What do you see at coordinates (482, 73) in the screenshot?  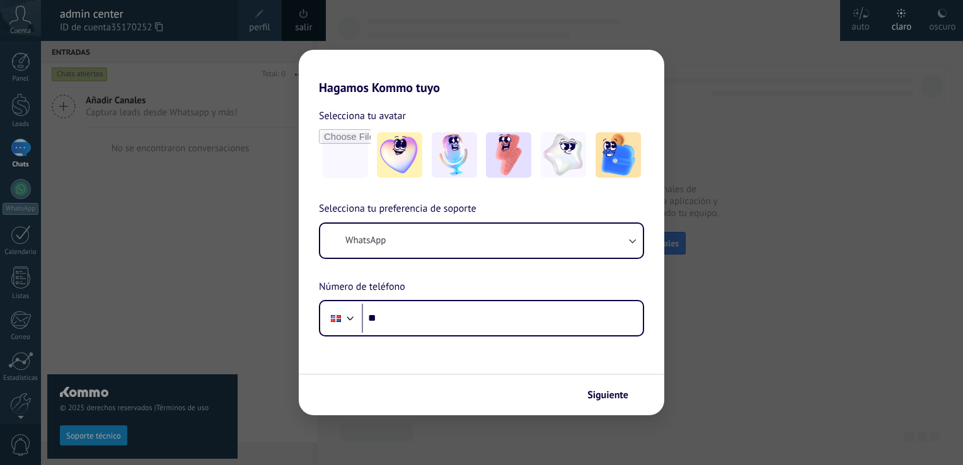 I see `h2: Hagamos Kommo tuyo` at bounding box center [482, 73].